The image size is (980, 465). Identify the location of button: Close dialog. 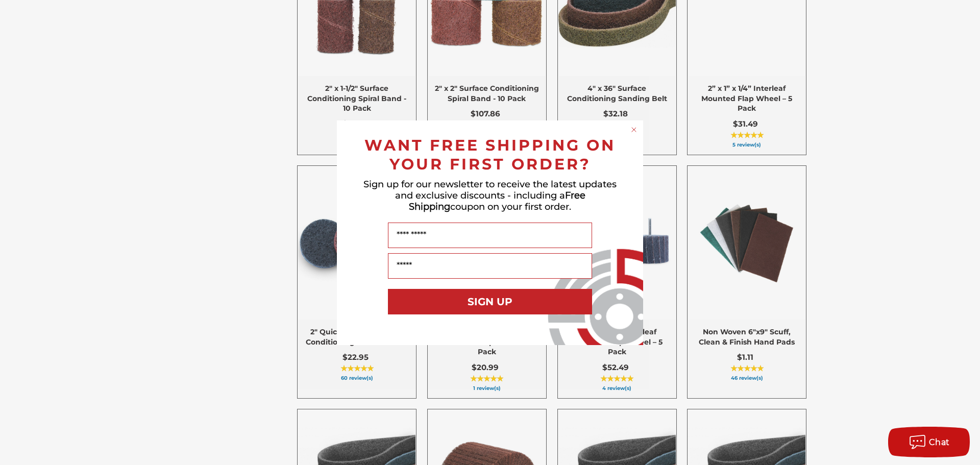
(634, 130).